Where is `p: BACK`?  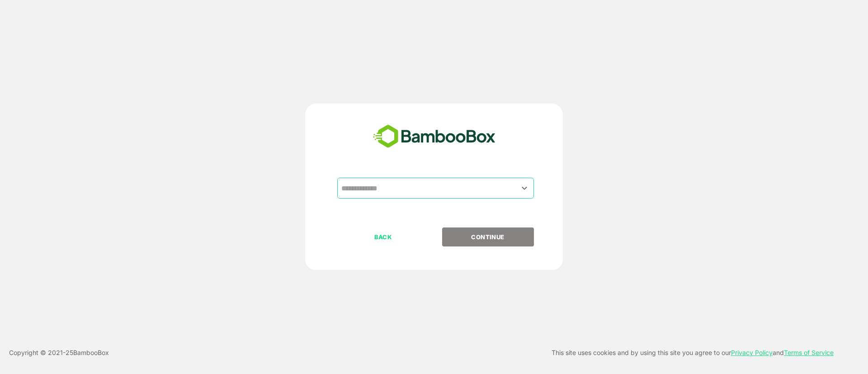 p: BACK is located at coordinates (383, 237).